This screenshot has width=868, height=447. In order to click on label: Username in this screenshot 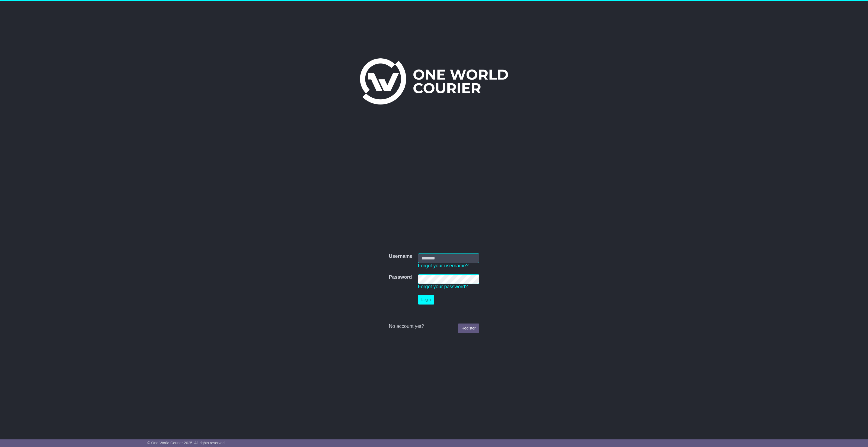, I will do `click(401, 257)`.